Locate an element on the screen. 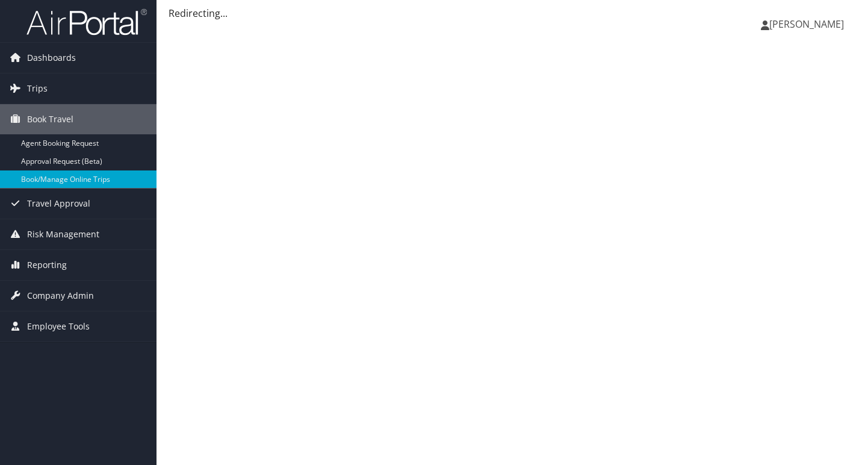  img: airportal-logo.png is located at coordinates (86, 22).